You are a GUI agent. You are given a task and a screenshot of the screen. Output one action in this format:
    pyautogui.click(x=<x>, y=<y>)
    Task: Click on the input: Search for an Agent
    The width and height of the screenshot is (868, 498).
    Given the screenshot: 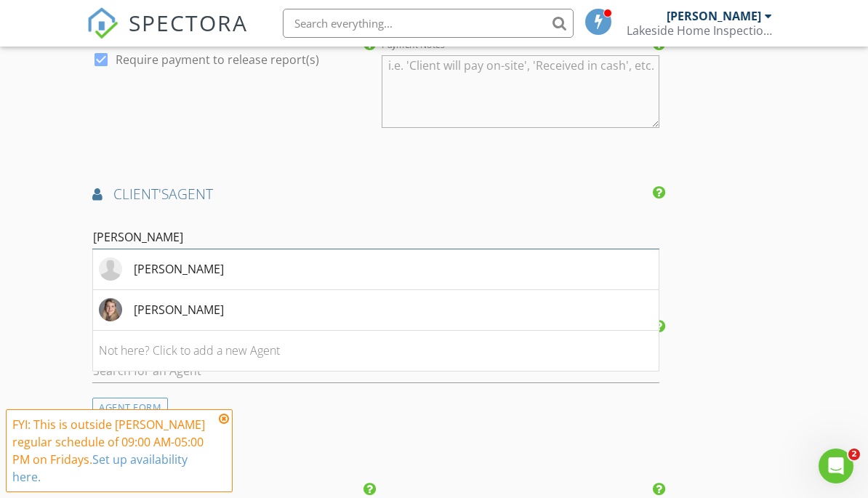 What is the action you would take?
    pyautogui.click(x=376, y=237)
    